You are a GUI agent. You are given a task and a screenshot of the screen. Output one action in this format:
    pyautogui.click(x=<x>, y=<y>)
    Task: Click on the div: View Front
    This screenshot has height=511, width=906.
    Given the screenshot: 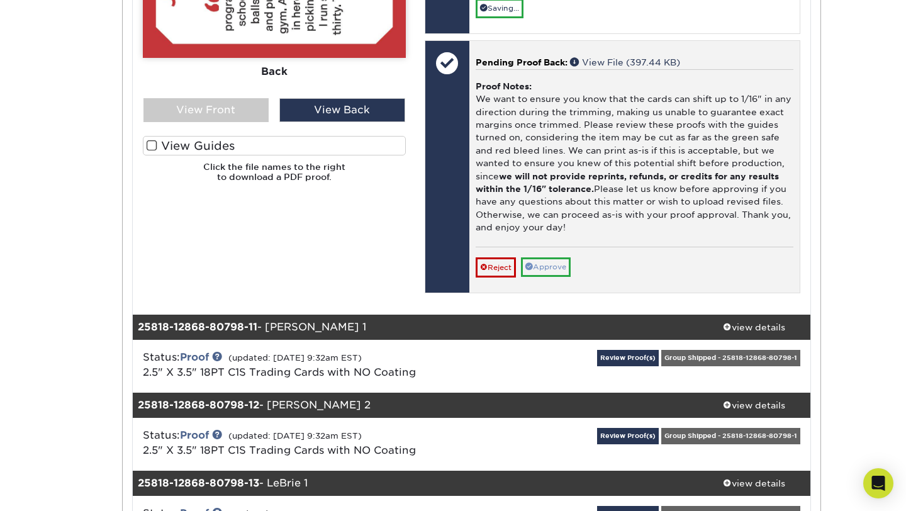 What is the action you would take?
    pyautogui.click(x=206, y=110)
    